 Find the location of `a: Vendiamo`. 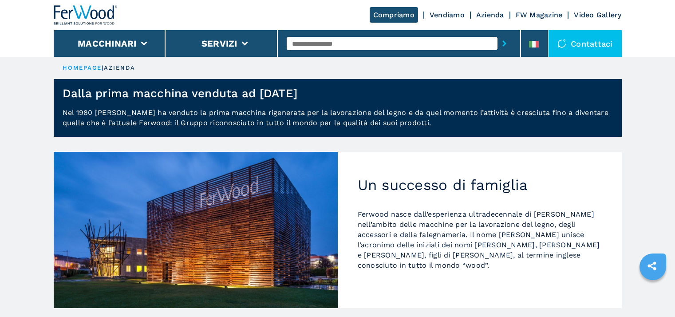

a: Vendiamo is located at coordinates (447, 15).